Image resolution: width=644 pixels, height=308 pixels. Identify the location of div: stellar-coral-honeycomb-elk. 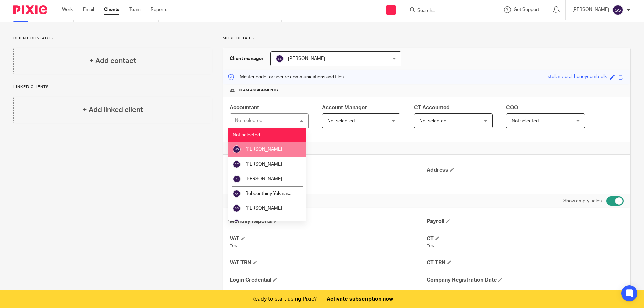
(577, 77).